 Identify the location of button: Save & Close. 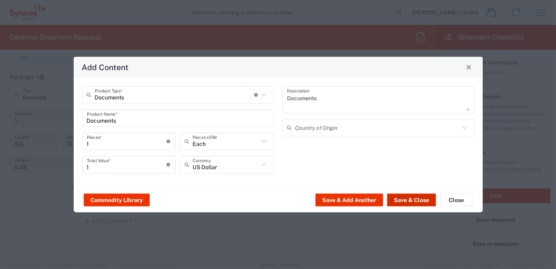
(412, 200).